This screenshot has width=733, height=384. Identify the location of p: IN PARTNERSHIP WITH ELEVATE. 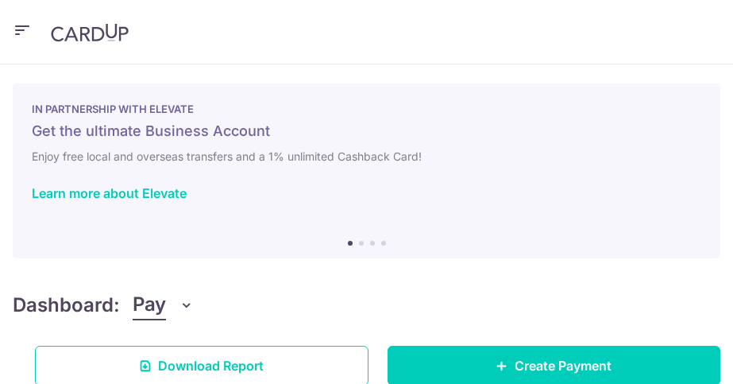
(366, 109).